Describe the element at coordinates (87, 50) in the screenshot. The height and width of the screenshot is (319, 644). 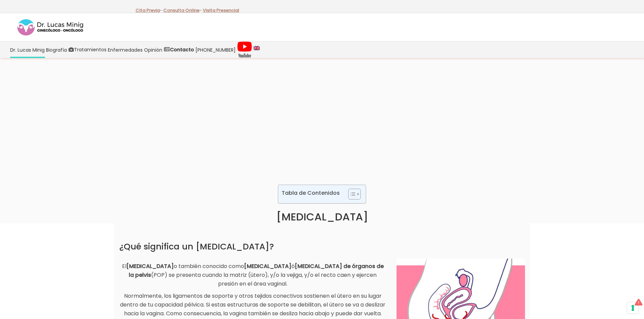
I see `a: Tratamientos` at that location.